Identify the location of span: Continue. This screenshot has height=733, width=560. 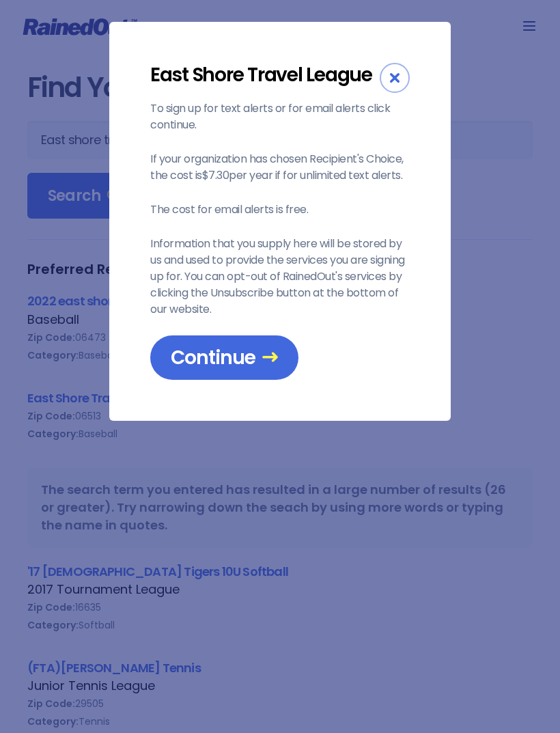
(224, 358).